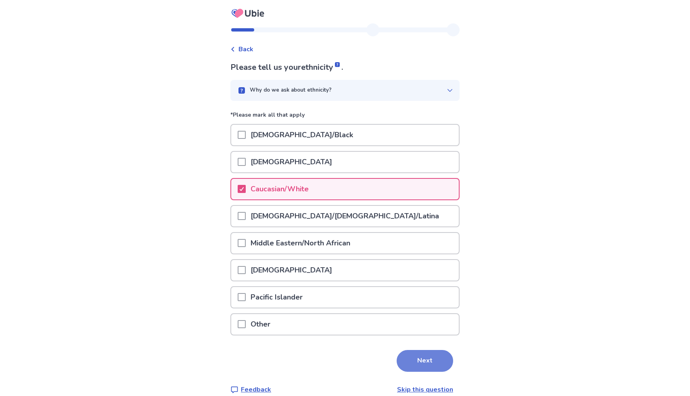 This screenshot has width=690, height=396. What do you see at coordinates (345, 117) in the screenshot?
I see `p: *Please mark all that apply` at bounding box center [345, 117].